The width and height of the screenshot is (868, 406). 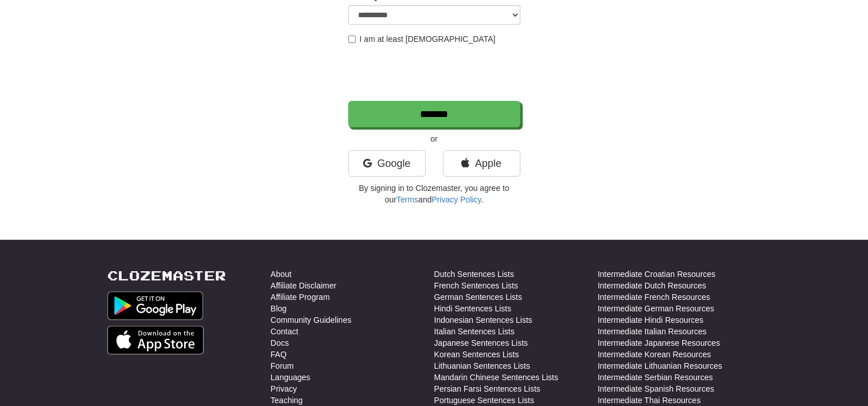 I want to click on a: Terms, so click(x=408, y=200).